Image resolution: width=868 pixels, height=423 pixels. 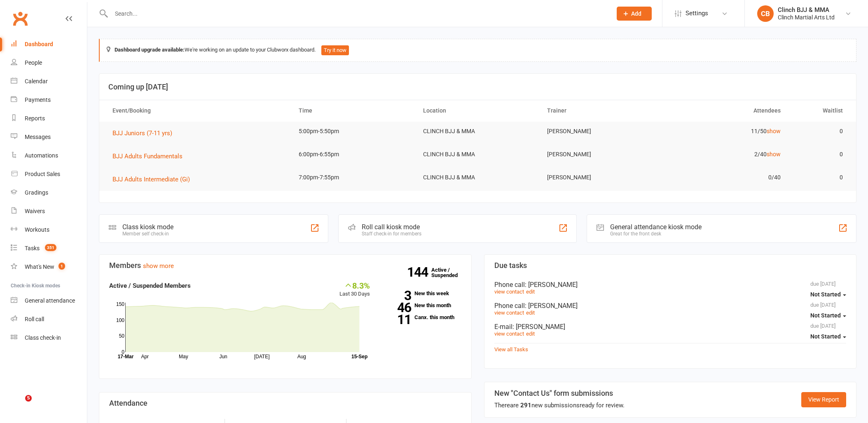 What do you see at coordinates (49, 301) in the screenshot?
I see `a: General attendance kiosk mode` at bounding box center [49, 301].